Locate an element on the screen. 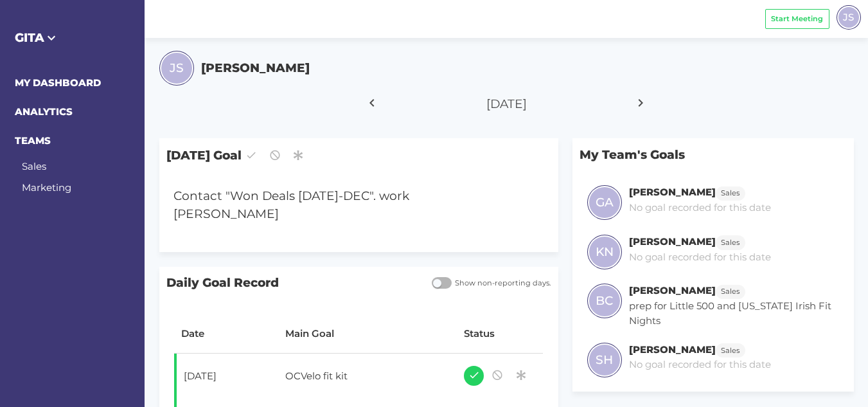  h6: TEAMS is located at coordinates (73, 141).